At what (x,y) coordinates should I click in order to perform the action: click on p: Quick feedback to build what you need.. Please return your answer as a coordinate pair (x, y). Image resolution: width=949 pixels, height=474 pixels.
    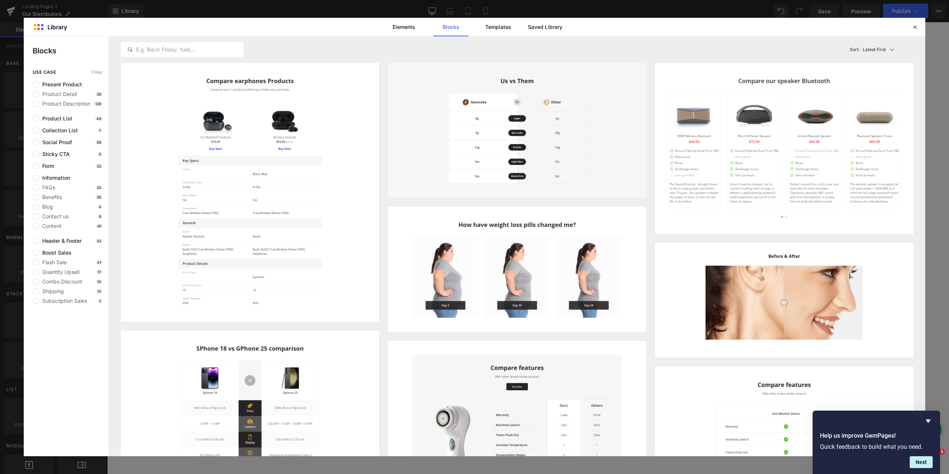
    Looking at the image, I should click on (876, 447).